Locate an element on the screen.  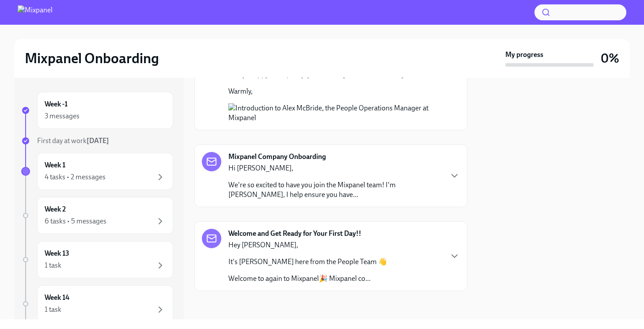
a: Week -13 messages is located at coordinates (97, 110).